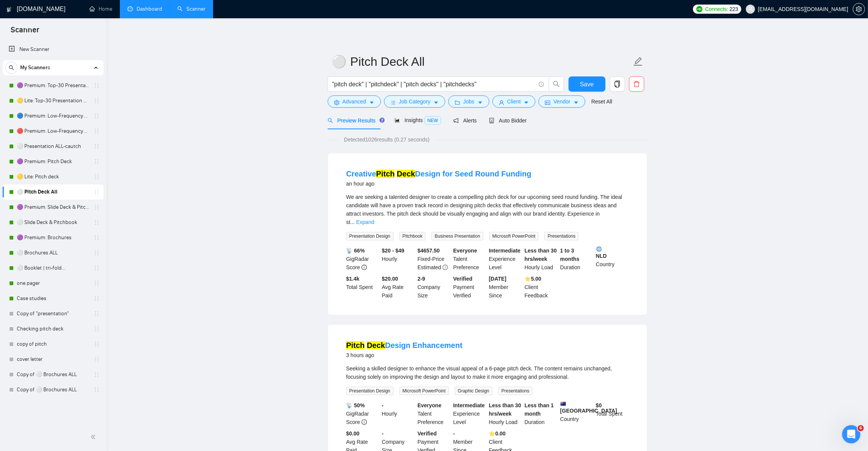 Image resolution: width=868 pixels, height=451 pixels. Describe the element at coordinates (514, 102) in the screenshot. I see `span: Client` at that location.